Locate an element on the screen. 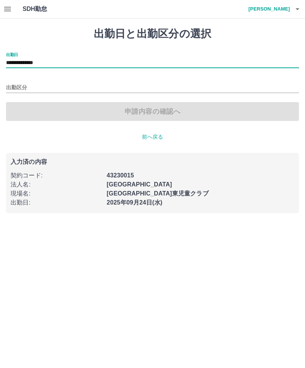  p: 現場名 : is located at coordinates (56, 194).